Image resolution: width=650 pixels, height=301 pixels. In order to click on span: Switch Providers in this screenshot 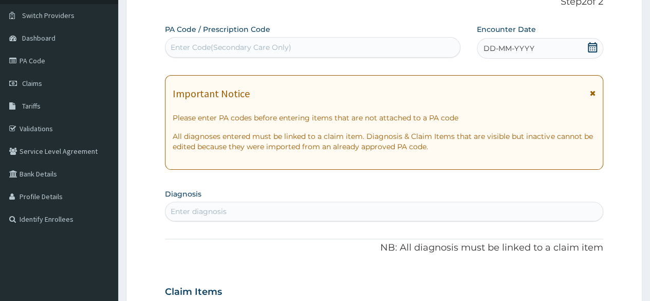, I will do `click(48, 15)`.